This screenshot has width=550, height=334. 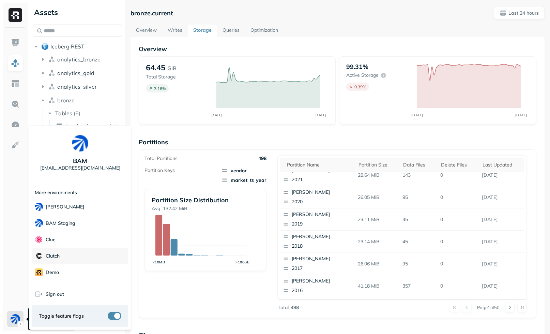 I want to click on img: Clutch, so click(x=39, y=256).